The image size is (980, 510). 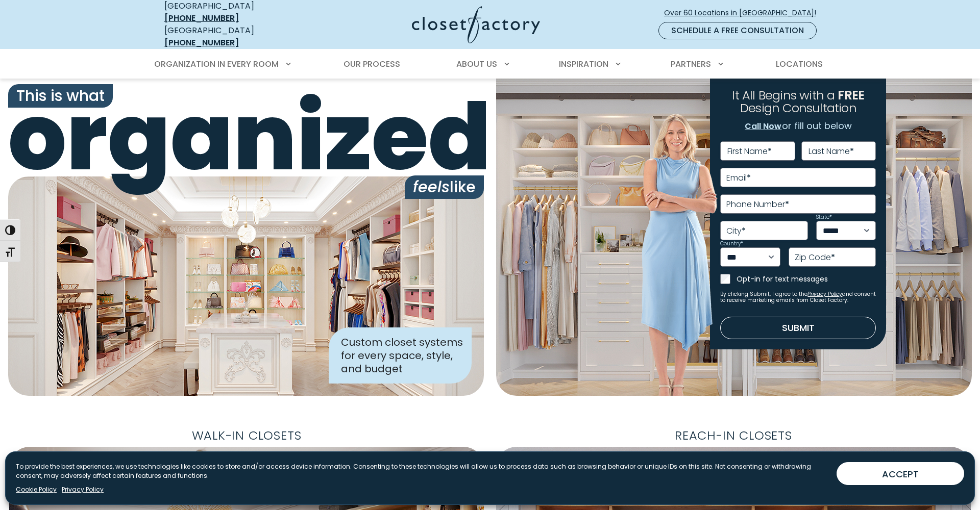 I want to click on a: Schedule a Free Consultation, so click(x=737, y=30).